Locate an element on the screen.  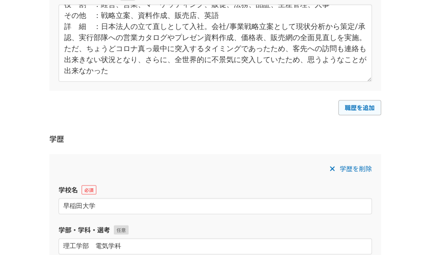
label: 学部・学科・選考 is located at coordinates (215, 230).